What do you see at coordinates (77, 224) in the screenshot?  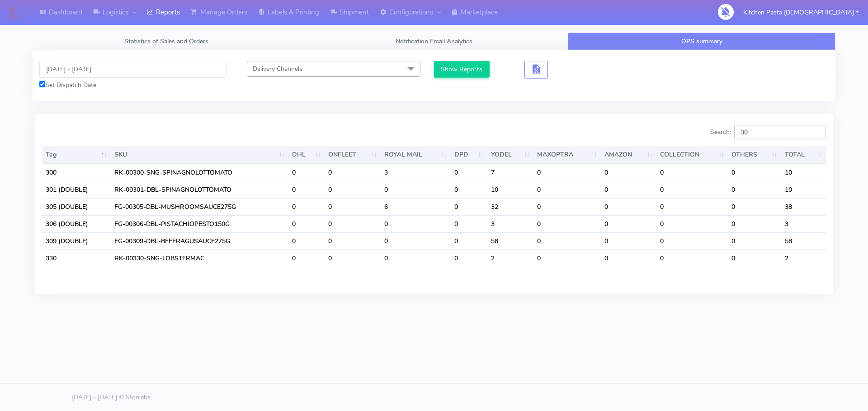 I see `td: 306 (DOUBLE)` at bounding box center [77, 224].